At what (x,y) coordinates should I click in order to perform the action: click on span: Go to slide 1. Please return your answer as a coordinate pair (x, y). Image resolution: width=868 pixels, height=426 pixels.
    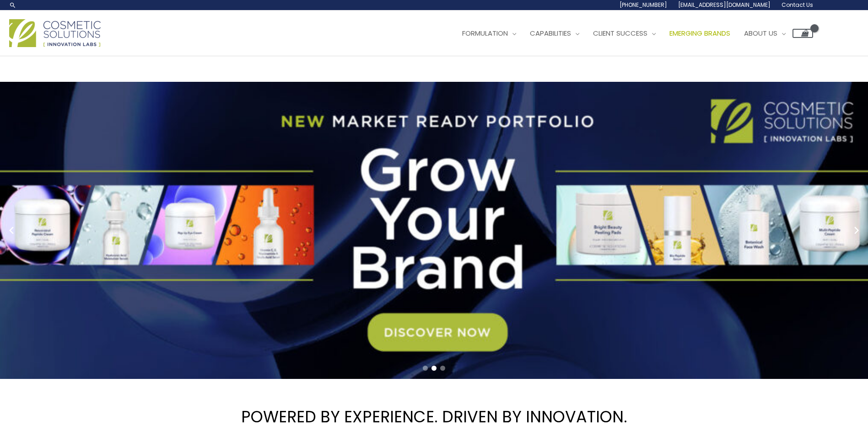
    Looking at the image, I should click on (425, 368).